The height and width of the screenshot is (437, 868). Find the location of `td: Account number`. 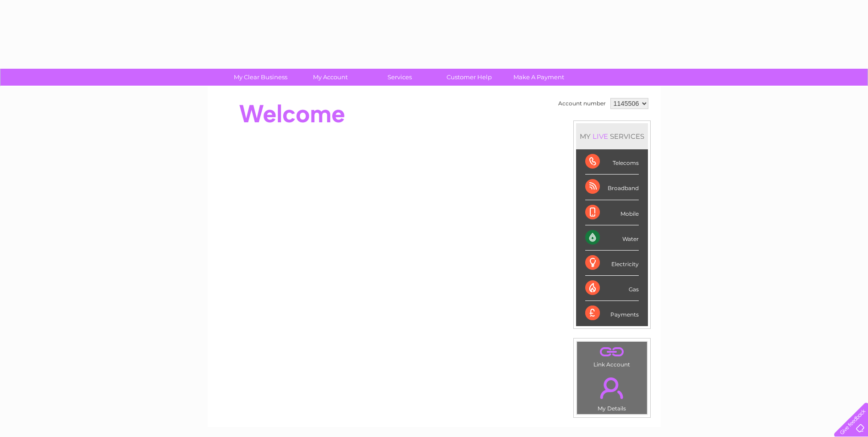

td: Account number is located at coordinates (582, 104).